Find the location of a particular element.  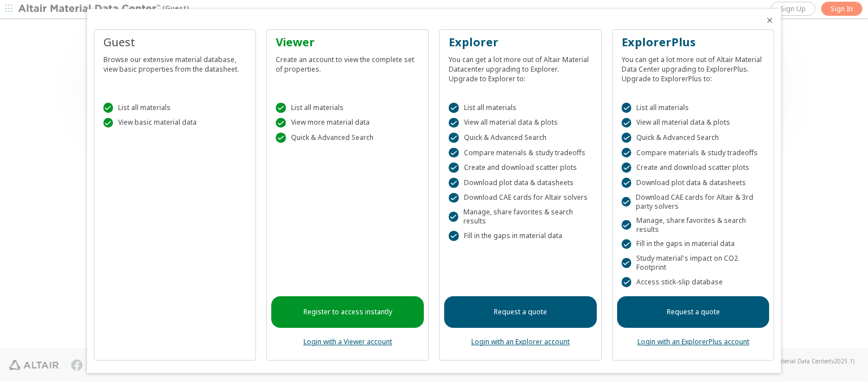

div: You can get a lot more out of Altair Material Datacenter upgrading to Explorer. Upgrade to Explor... is located at coordinates (521, 67).